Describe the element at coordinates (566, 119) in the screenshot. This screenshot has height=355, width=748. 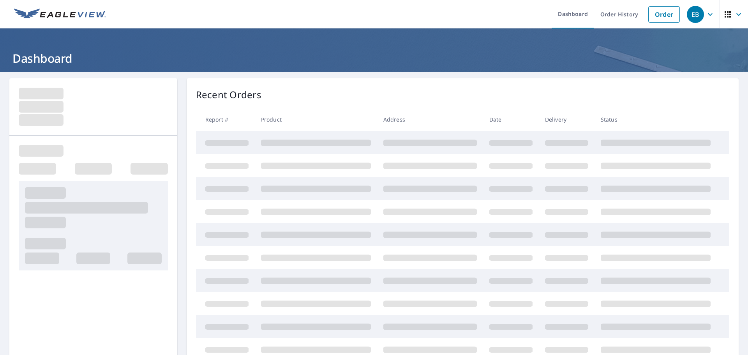
I see `th: Delivery` at that location.